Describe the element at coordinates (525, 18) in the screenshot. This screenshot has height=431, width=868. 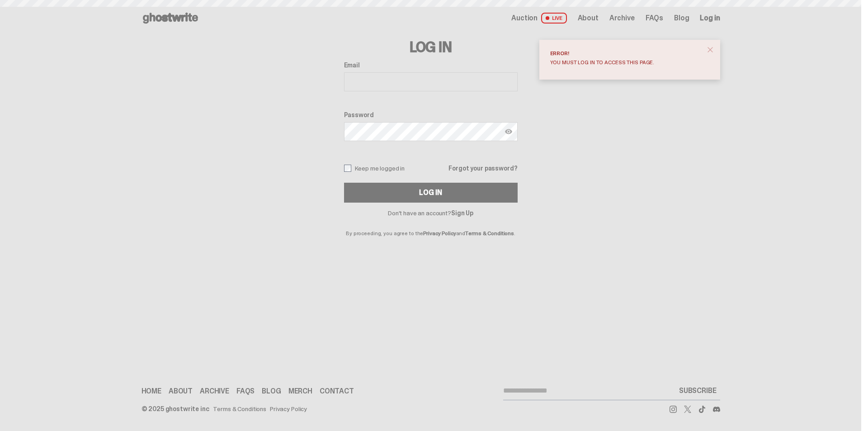
I see `span: Auction` at that location.